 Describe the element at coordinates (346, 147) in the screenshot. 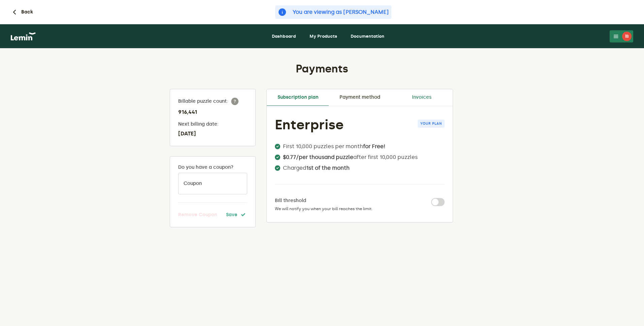

I see `li: First 10,000 puzzles per month` at that location.